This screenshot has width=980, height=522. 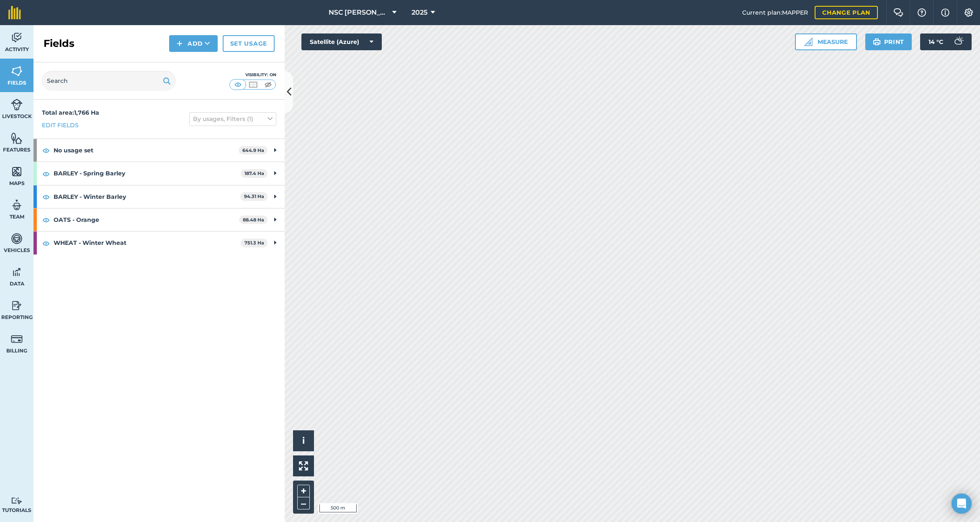 What do you see at coordinates (255, 243) in the screenshot?
I see `strong: 751.3 Ha` at bounding box center [255, 243].